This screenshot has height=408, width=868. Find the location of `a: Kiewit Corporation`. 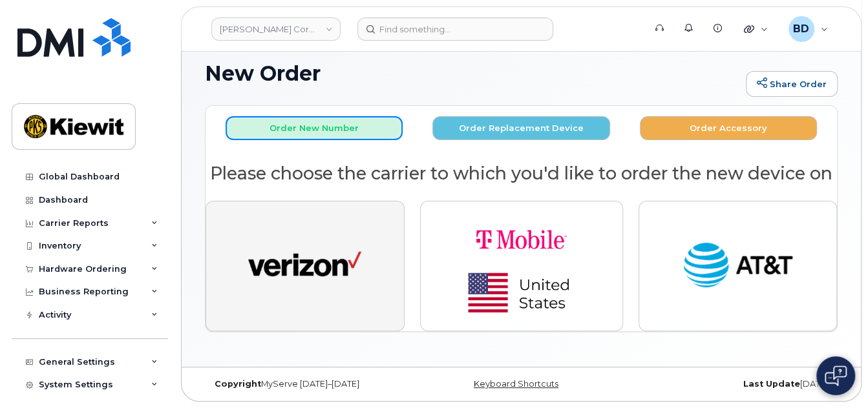

a: Kiewit Corporation is located at coordinates (276, 29).